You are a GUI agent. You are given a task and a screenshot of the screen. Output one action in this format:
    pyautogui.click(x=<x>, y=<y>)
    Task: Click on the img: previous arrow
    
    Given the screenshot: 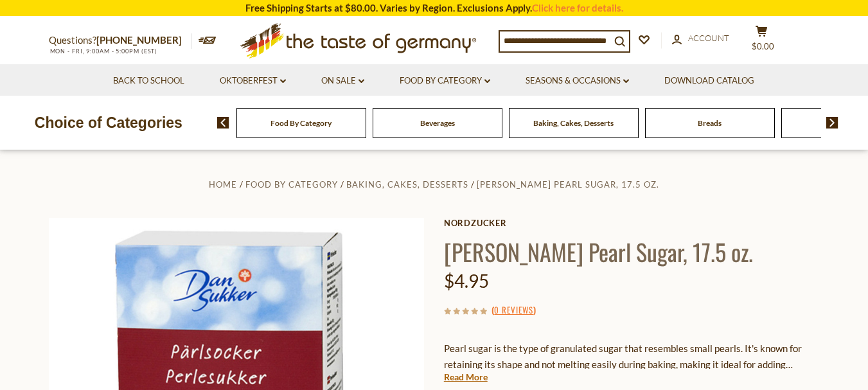 What is the action you would take?
    pyautogui.click(x=223, y=123)
    